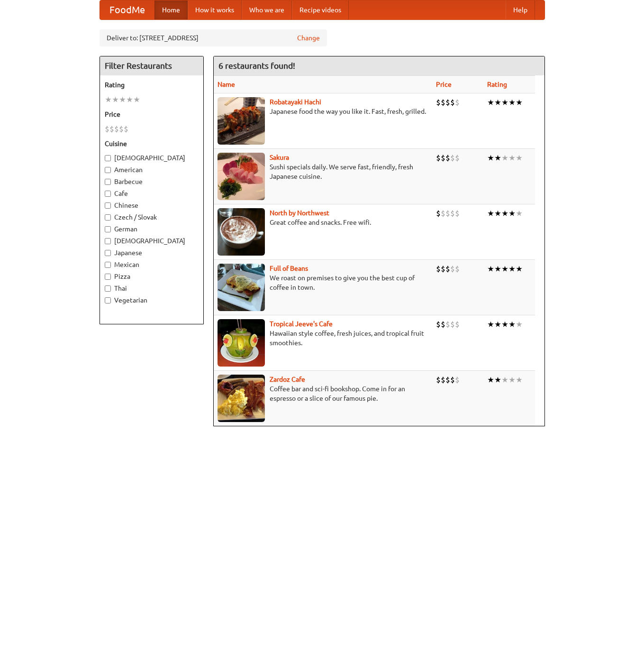 The width and height of the screenshot is (644, 671). Describe the element at coordinates (321, 10) in the screenshot. I see `a: Recipe videos` at that location.